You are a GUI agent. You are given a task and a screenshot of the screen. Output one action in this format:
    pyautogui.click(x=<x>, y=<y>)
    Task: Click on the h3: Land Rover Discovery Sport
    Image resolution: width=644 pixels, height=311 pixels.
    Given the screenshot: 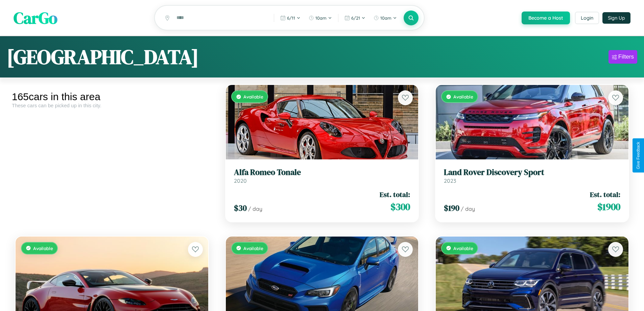 What is the action you would take?
    pyautogui.click(x=532, y=172)
    